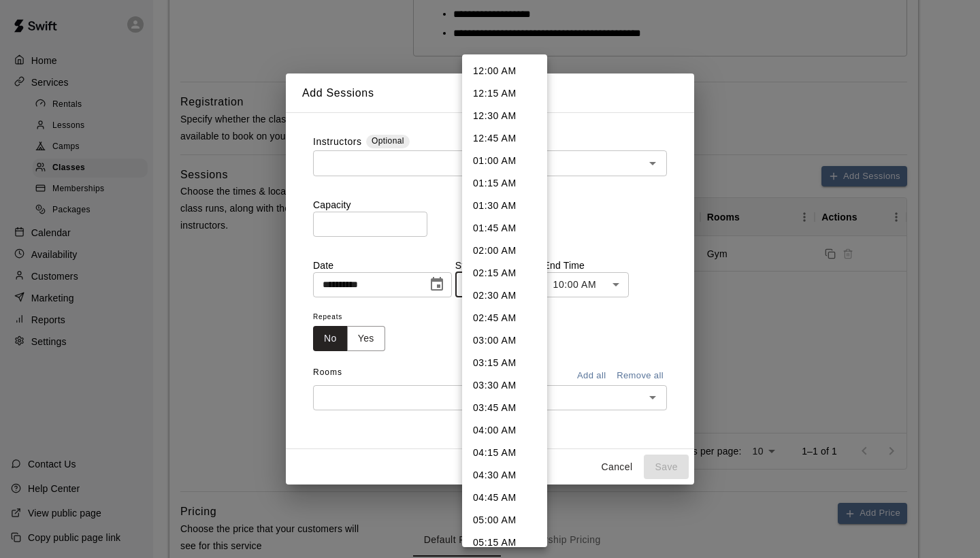 The width and height of the screenshot is (980, 558). Describe the element at coordinates (504, 115) in the screenshot. I see `li: 12:30 AM` at that location.